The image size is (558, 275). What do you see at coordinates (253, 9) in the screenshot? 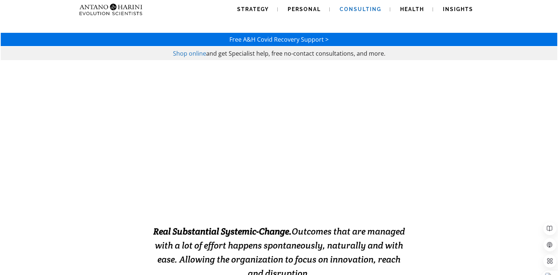
I see `span: Strategy` at bounding box center [253, 9].